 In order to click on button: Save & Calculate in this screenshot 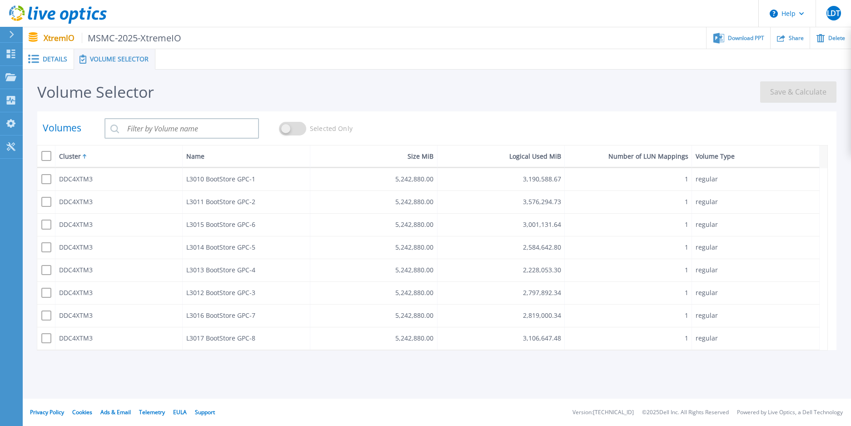, I will do `click(799, 92)`.